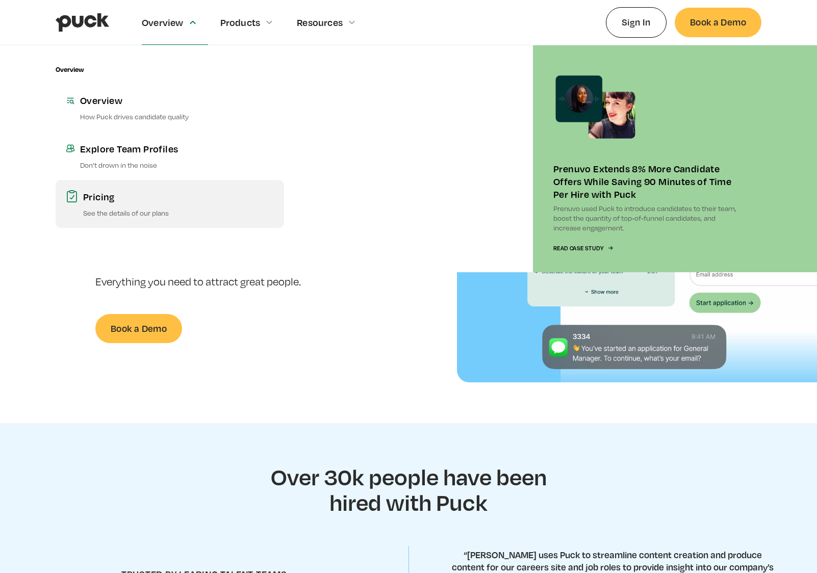  What do you see at coordinates (178, 196) in the screenshot?
I see `div: Pricing` at bounding box center [178, 196].